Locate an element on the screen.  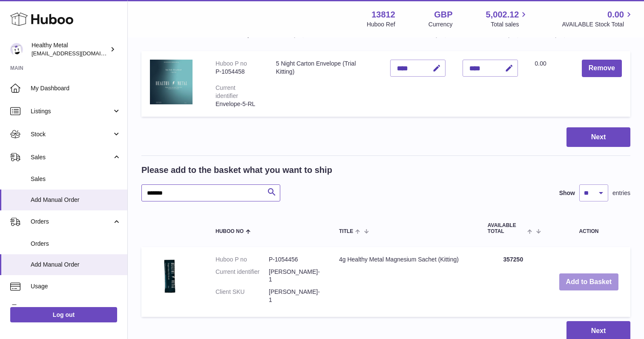
div: Huboo P no is located at coordinates (232, 63).